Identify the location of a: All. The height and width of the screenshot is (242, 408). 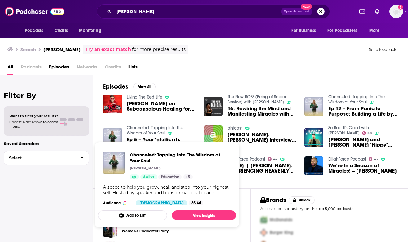
(10, 68).